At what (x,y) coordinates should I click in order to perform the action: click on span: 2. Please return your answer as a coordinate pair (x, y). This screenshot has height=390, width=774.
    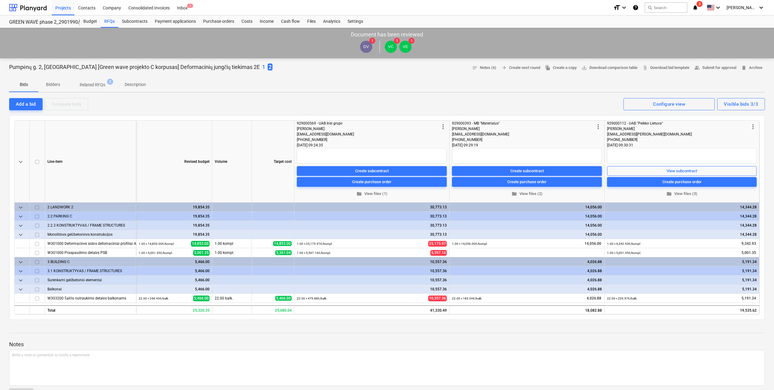
    Looking at the image, I should click on (110, 82).